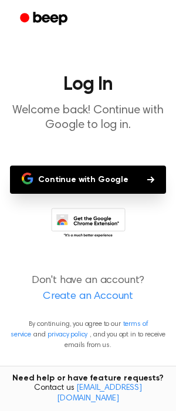 The height and width of the screenshot is (411, 176). I want to click on a: Beep, so click(45, 19).